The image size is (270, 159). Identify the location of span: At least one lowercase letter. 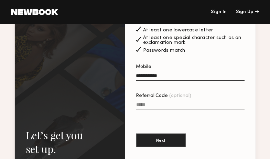
(178, 30).